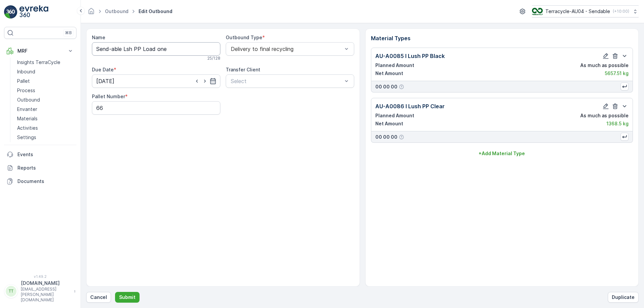 This screenshot has height=308, width=644. Describe the element at coordinates (578, 11) in the screenshot. I see `p: Terracycle-AU04 - Sendable` at that location.